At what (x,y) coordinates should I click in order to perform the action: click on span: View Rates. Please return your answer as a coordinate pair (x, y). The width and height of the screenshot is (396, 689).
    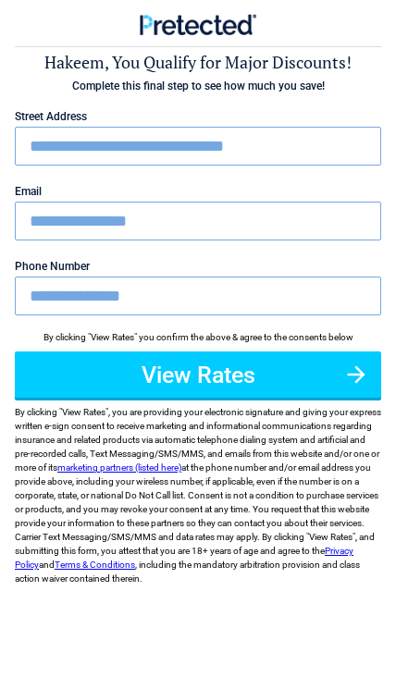
    Looking at the image, I should click on (83, 412).